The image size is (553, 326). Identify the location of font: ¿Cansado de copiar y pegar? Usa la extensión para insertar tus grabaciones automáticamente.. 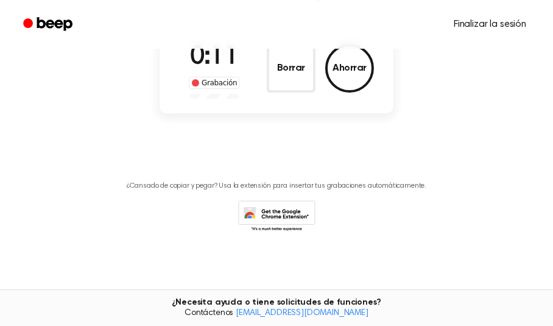
(276, 186).